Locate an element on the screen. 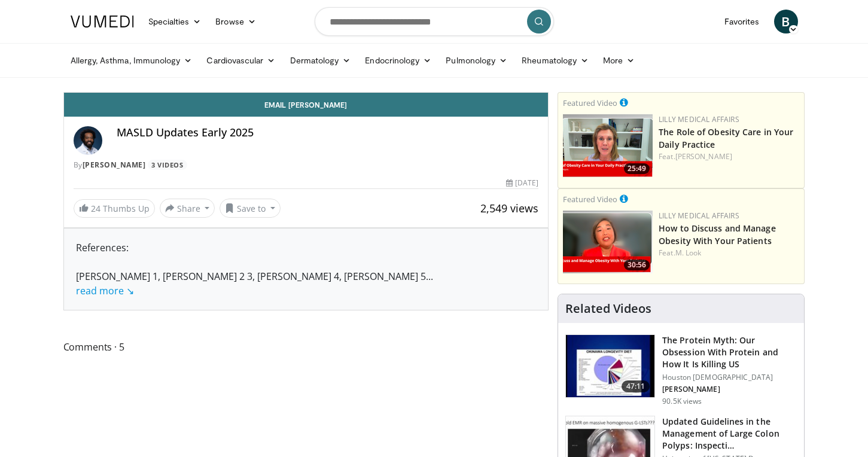 The height and width of the screenshot is (457, 868). span: 2,549 views is located at coordinates (509, 208).